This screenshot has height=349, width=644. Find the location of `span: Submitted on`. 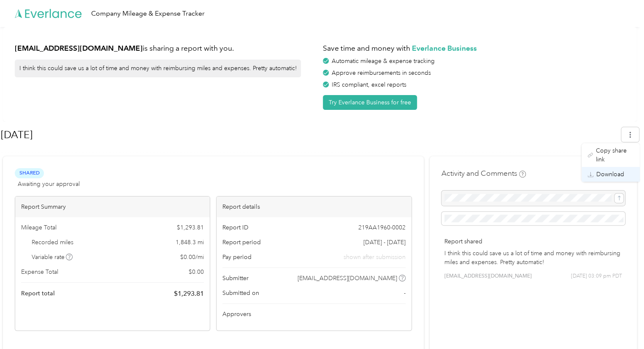

span: Submitted on is located at coordinates (241, 293).